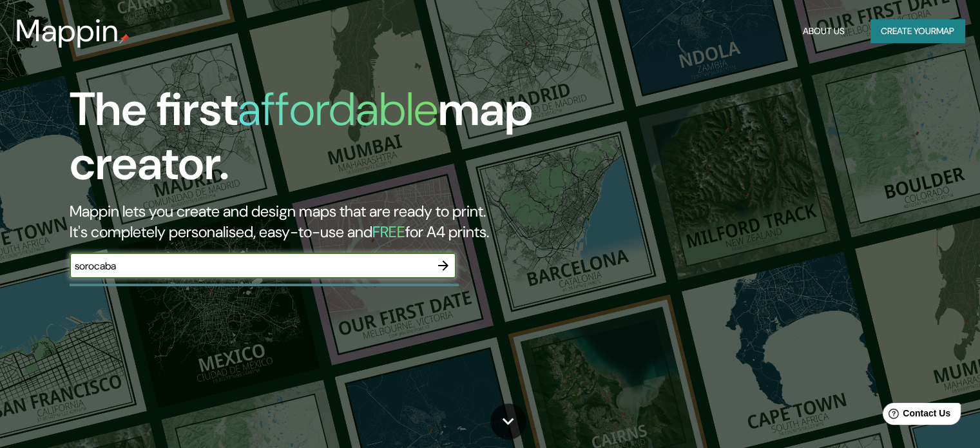 This screenshot has width=980, height=448. What do you see at coordinates (824, 31) in the screenshot?
I see `button: About Us` at bounding box center [824, 31].